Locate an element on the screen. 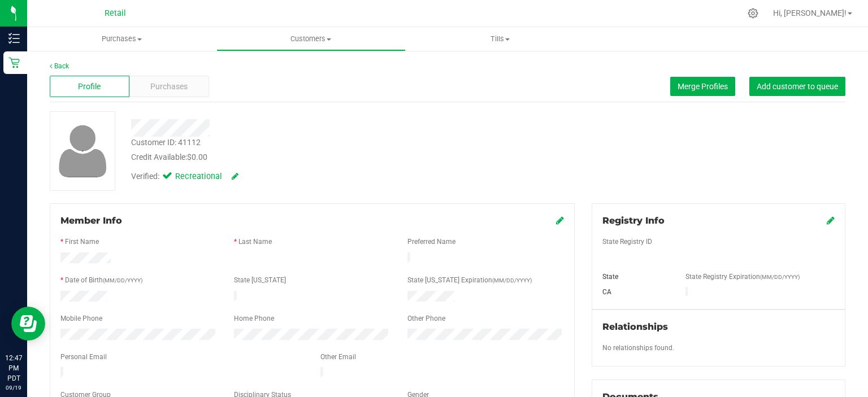 The image size is (868, 397). p: 09/19 is located at coordinates (14, 388).